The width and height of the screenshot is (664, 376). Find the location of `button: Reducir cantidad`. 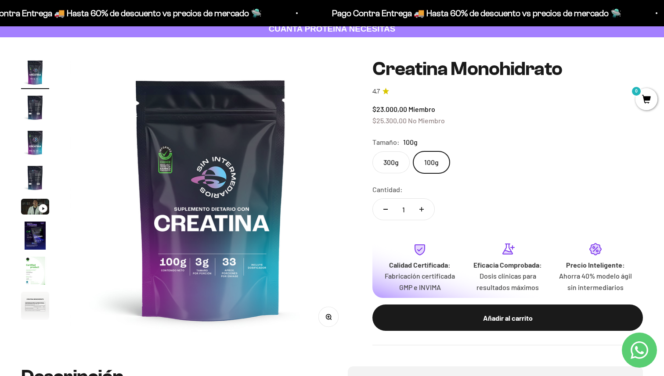

button: Reducir cantidad is located at coordinates (386, 209).